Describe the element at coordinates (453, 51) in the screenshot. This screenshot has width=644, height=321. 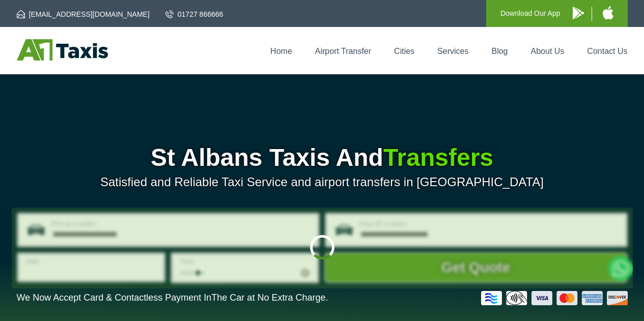
I see `a: Services` at that location.